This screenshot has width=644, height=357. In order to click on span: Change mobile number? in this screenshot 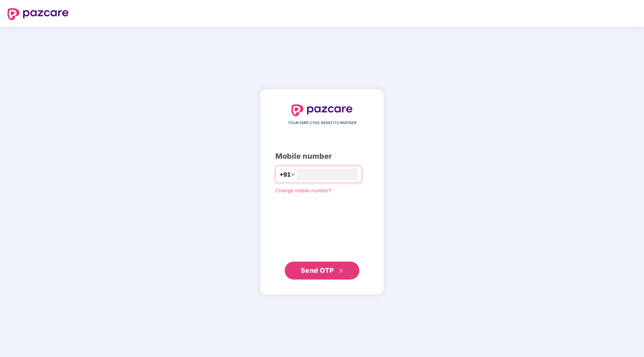, I will do `click(303, 190)`.